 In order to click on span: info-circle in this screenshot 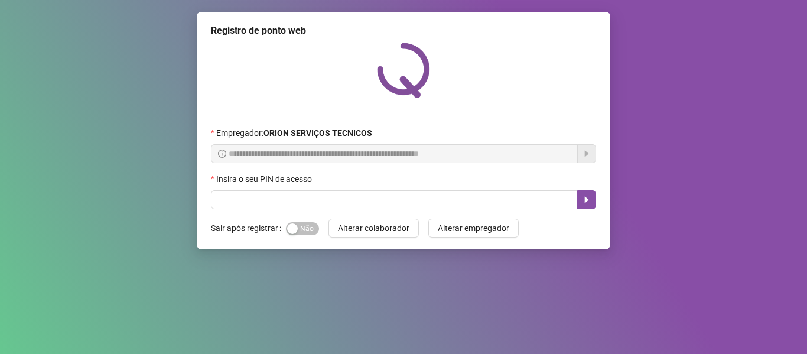, I will do `click(222, 154)`.